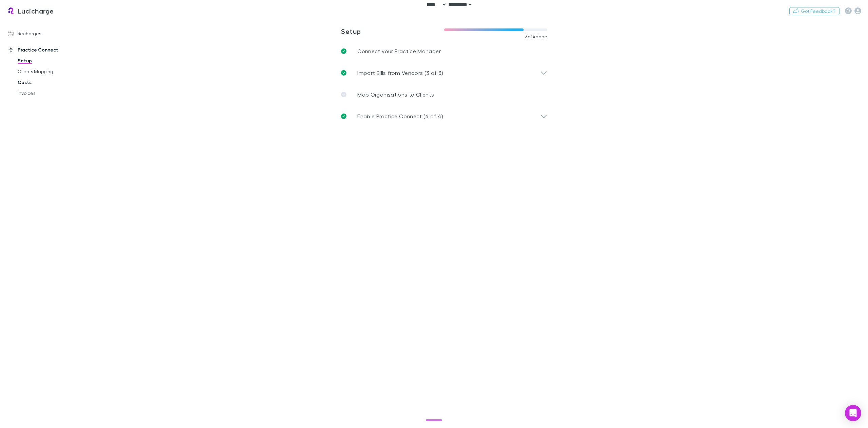  What do you see at coordinates (48, 34) in the screenshot?
I see `a: Recharges` at bounding box center [48, 34].